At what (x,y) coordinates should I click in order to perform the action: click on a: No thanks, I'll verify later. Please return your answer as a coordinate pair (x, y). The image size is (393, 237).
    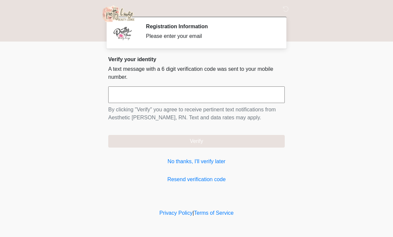
    Looking at the image, I should click on (196, 162).